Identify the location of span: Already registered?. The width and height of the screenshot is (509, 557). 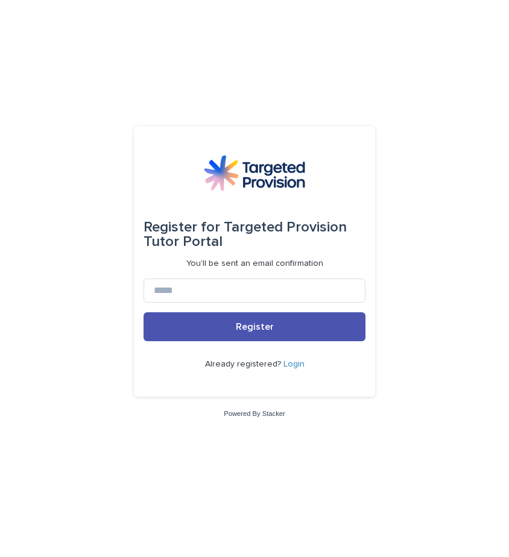
(244, 364).